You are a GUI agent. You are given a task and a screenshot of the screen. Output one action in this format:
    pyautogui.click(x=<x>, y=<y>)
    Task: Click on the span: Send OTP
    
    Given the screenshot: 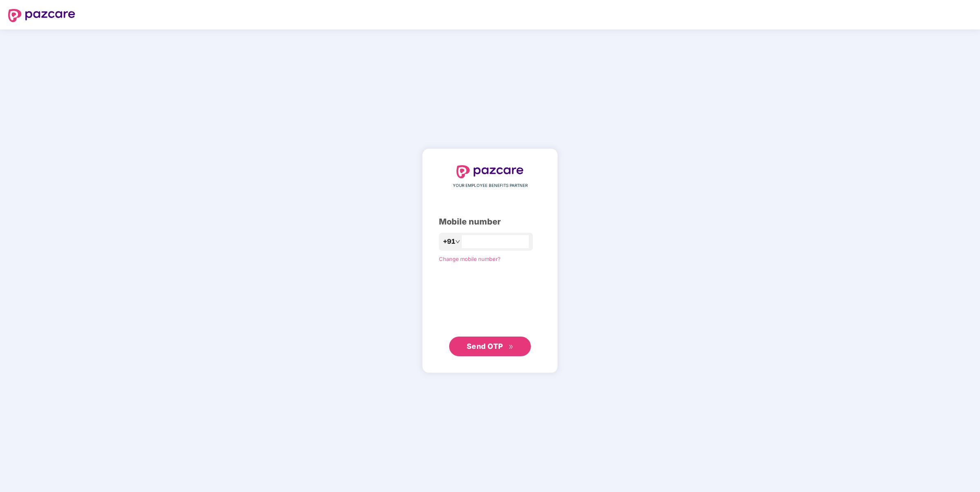 What is the action you would take?
    pyautogui.click(x=485, y=346)
    